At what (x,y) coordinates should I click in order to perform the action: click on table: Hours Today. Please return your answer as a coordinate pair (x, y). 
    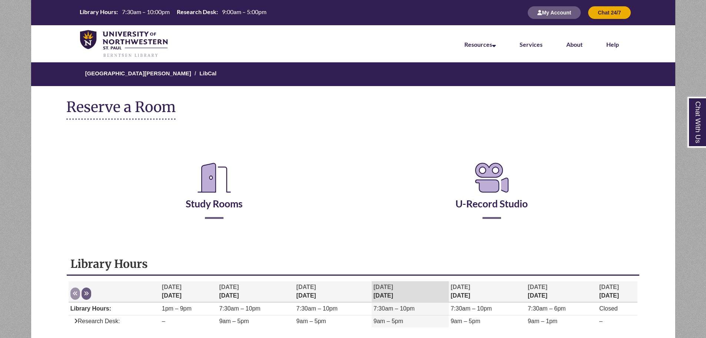
    Looking at the image, I should click on (173, 12).